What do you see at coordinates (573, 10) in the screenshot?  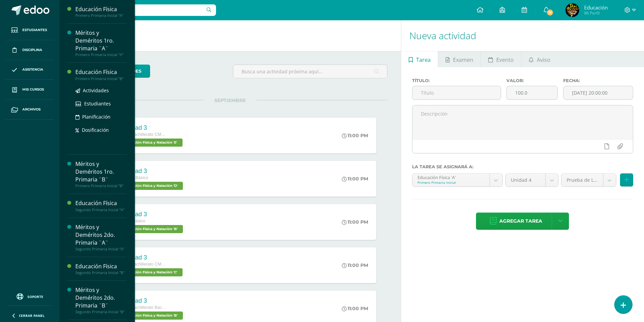 I see `img: e848a06d305063da6e408c2e705eb510.png` at bounding box center [573, 10].